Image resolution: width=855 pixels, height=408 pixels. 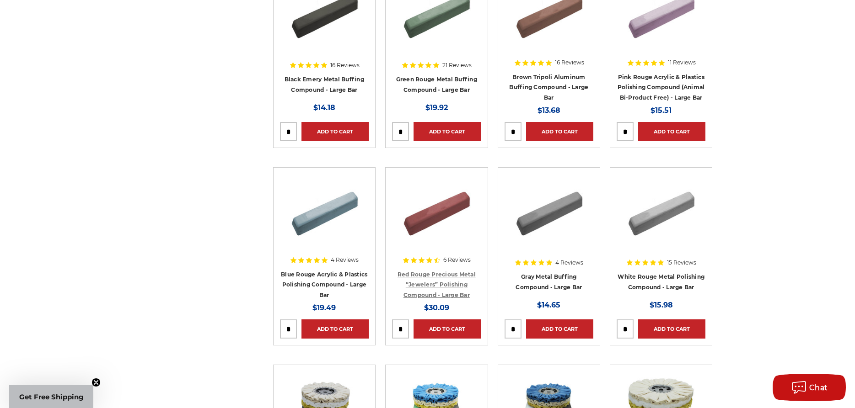 I want to click on img: White Rouge Buffing Compound, so click(x=661, y=211).